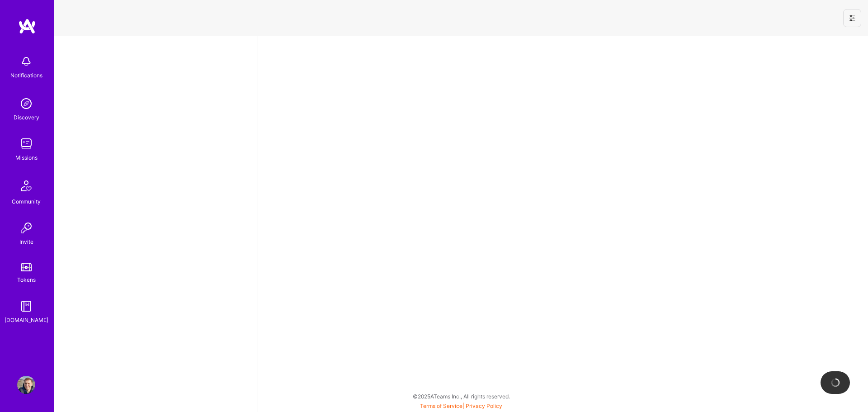  I want to click on div: Invite, so click(26, 241).